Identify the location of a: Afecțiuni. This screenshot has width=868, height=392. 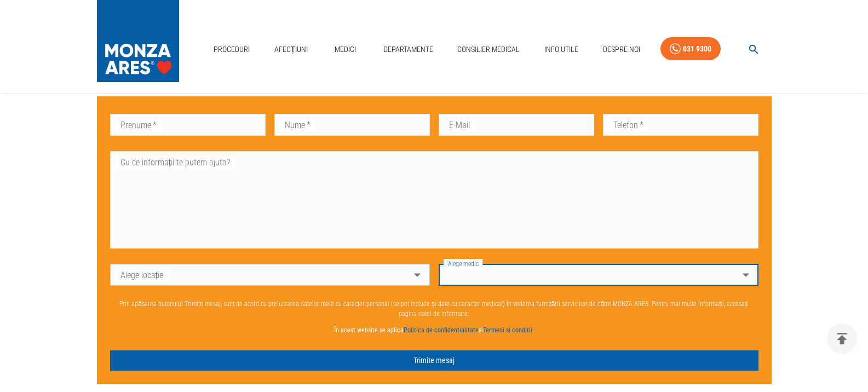
(291, 49).